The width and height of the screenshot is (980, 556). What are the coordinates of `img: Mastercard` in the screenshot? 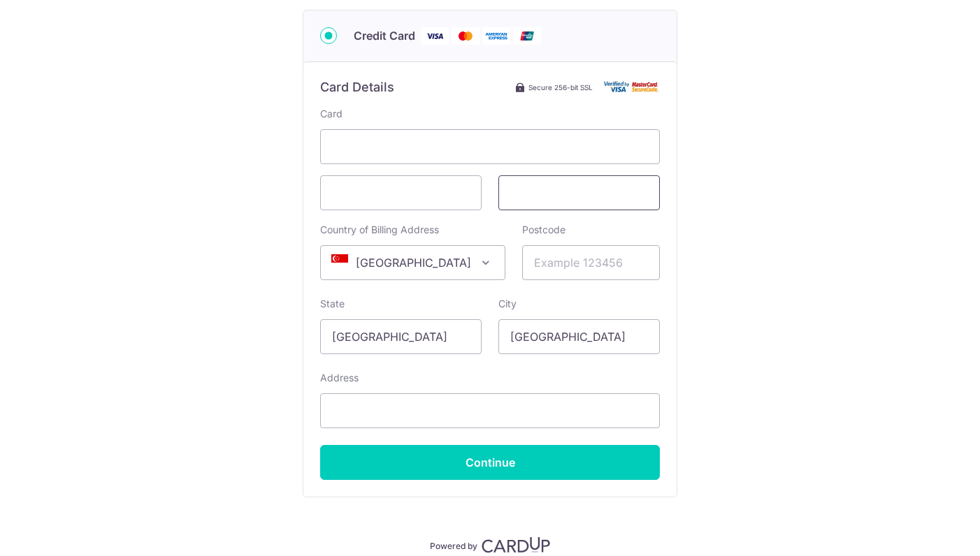 It's located at (465, 36).